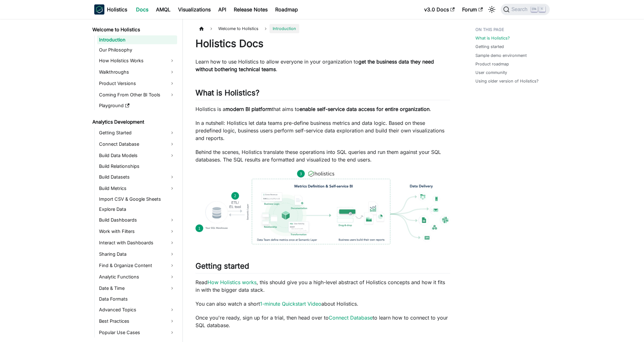  I want to click on span: Welcome to Holistics, so click(238, 28).